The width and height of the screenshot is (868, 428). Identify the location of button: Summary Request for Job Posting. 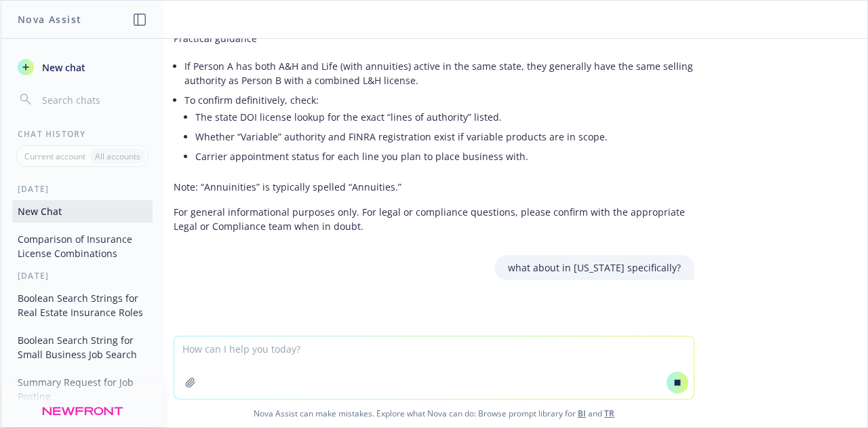
(82, 389).